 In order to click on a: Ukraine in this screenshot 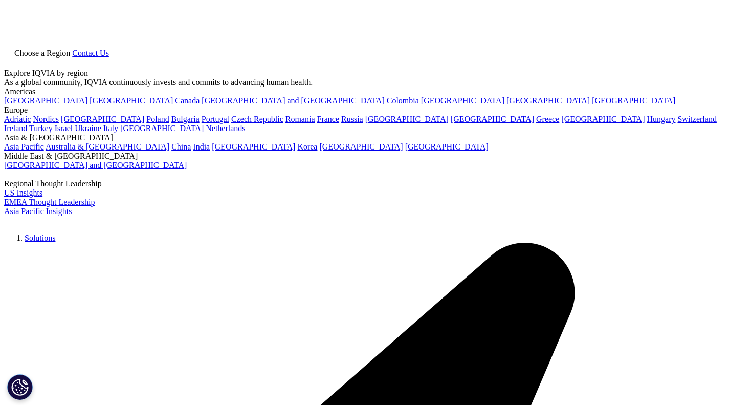, I will do `click(88, 128)`.